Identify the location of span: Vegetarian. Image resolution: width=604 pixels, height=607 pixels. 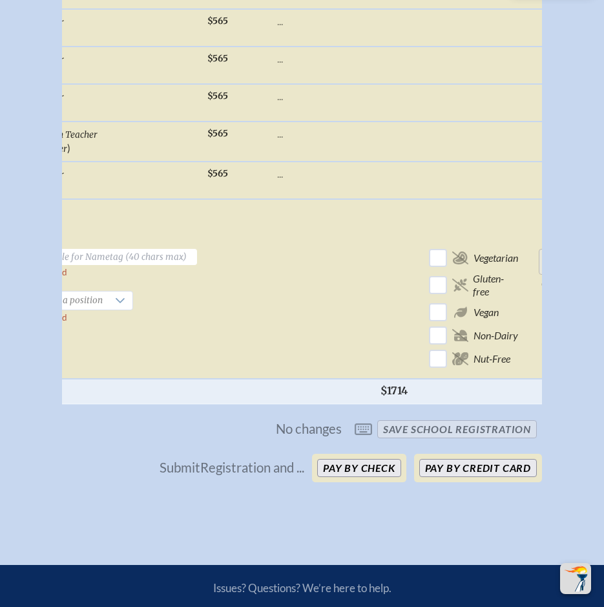
(496, 258).